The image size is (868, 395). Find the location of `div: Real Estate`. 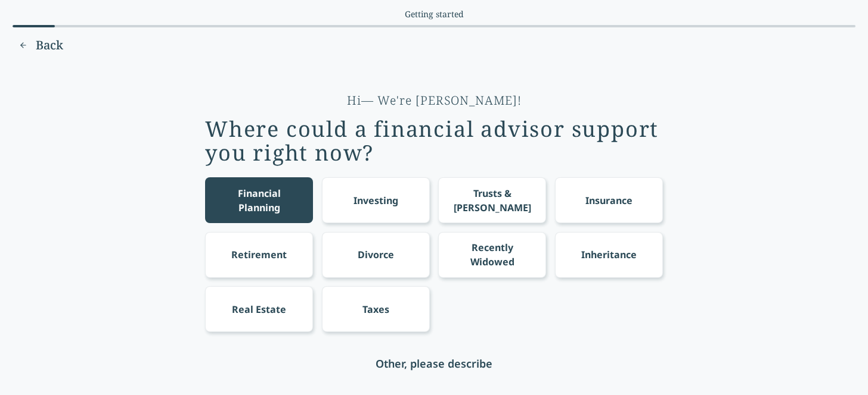

div: Real Estate is located at coordinates (258, 310).